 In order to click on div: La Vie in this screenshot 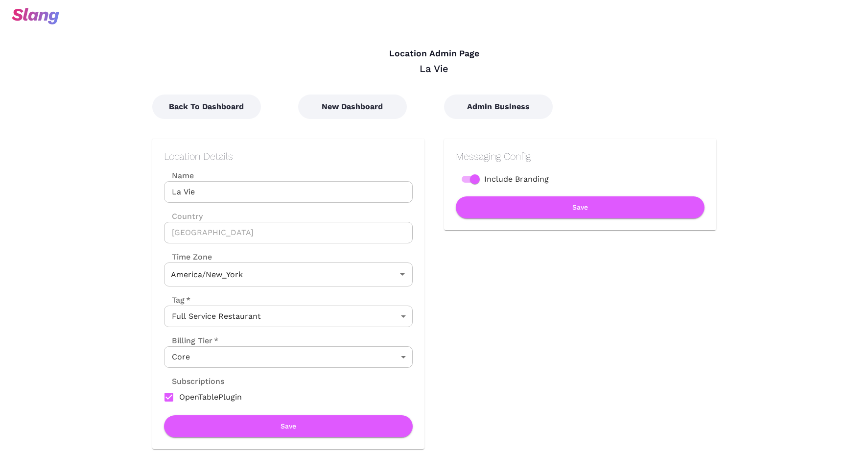, I will do `click(434, 69)`.